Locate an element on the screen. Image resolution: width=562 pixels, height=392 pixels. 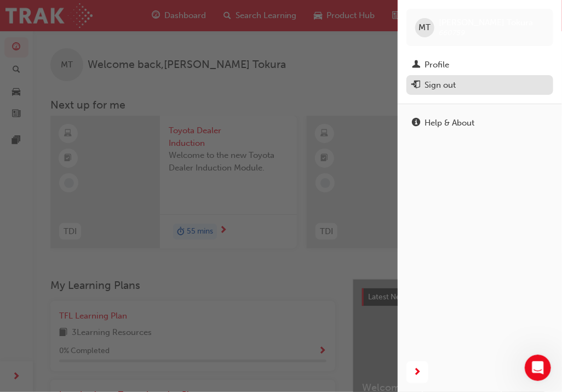
div: Sign out is located at coordinates (441, 85).